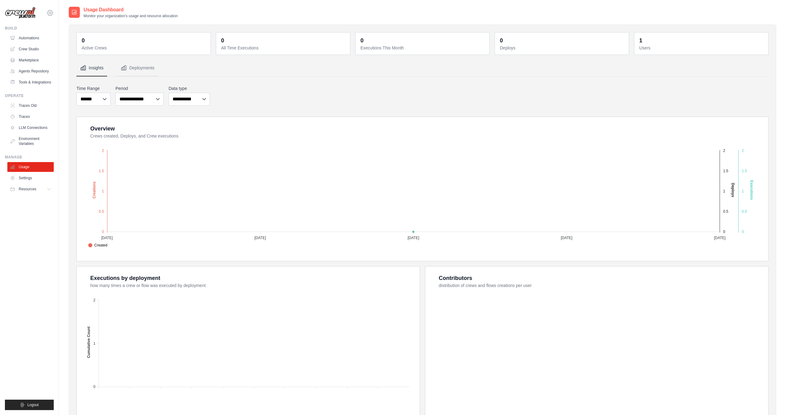 This screenshot has height=415, width=786. I want to click on button: Logout, so click(29, 405).